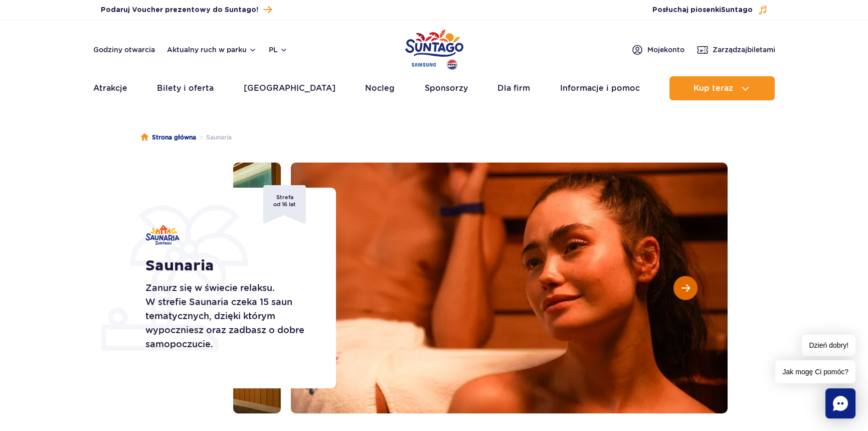  Describe the element at coordinates (229, 316) in the screenshot. I see `p: Zanurz się w świecie relaksu. W strefie Saunaria czeka 15 saun tematycznych, dzięki którym wypocz...` at that location.